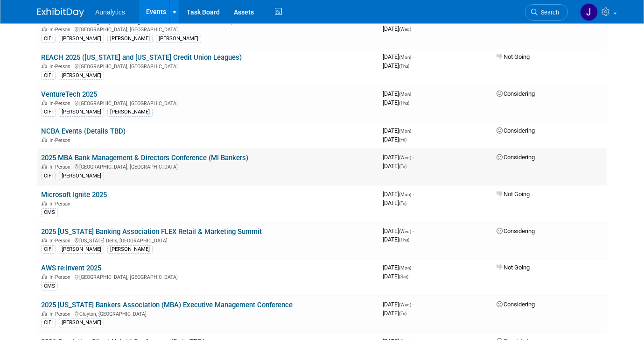 The width and height of the screenshot is (644, 340). What do you see at coordinates (546, 12) in the screenshot?
I see `a: Search` at bounding box center [546, 12].